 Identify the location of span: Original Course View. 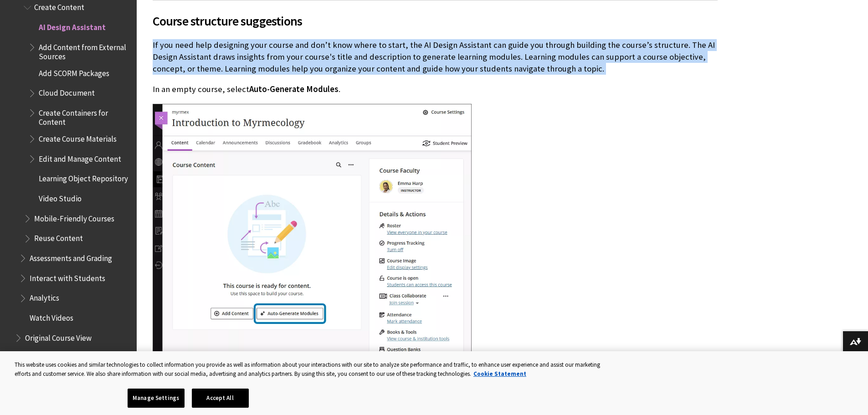
(59, 337).